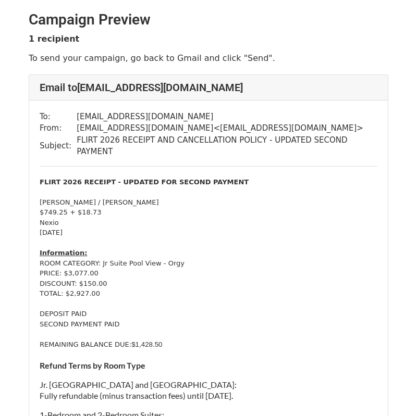  I want to click on div: TOTAL: $2,927.00, so click(208, 294).